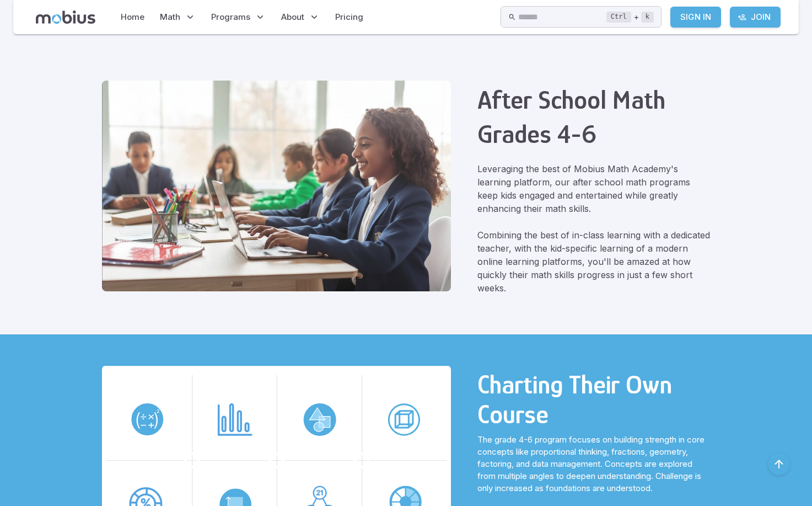  I want to click on h2: After School Math, so click(594, 100).